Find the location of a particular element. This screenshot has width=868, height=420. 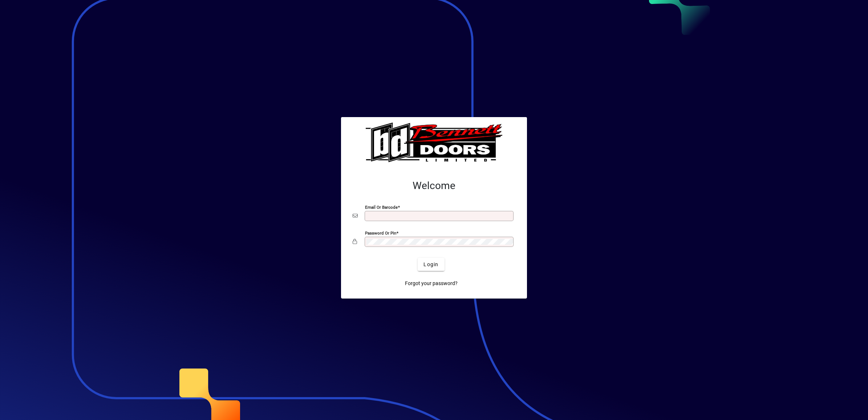

mat-label: Email or Barcode is located at coordinates (381, 207).